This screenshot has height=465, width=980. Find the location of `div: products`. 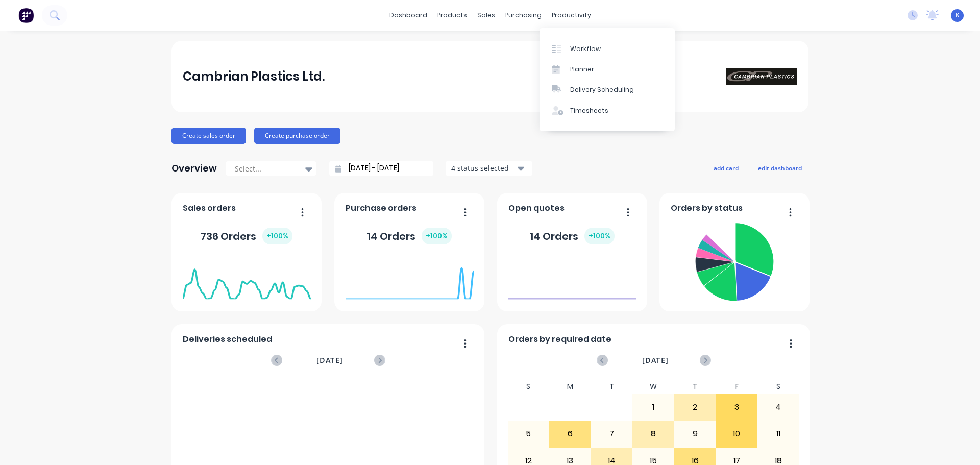

div: products is located at coordinates (452, 15).